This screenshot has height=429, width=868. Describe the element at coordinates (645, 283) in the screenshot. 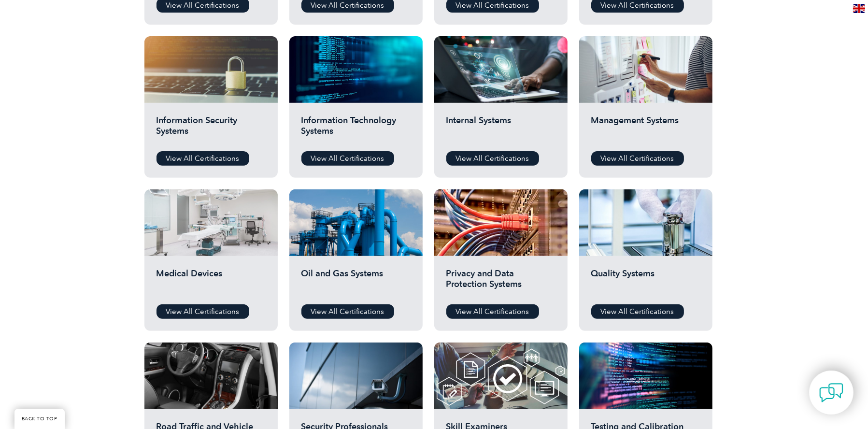

I see `h2: Quality Systems` at that location.